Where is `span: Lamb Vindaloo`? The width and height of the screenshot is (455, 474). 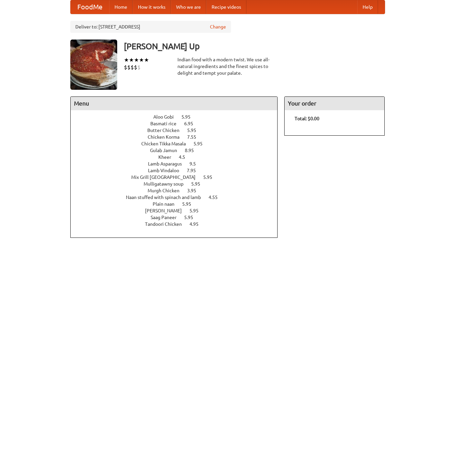 span: Lamb Vindaloo is located at coordinates (167, 170).